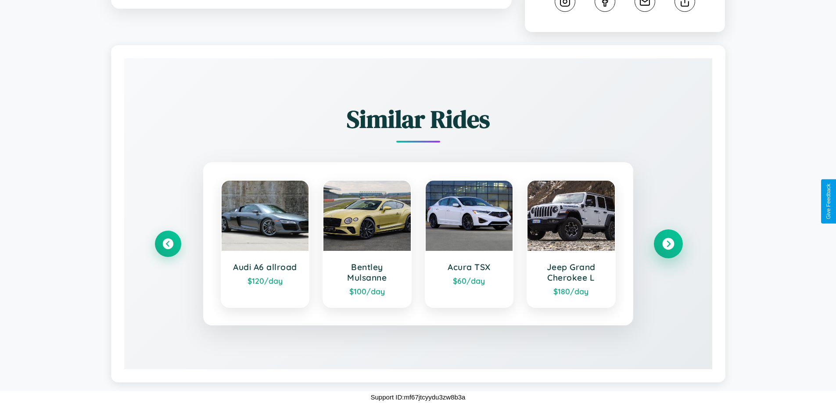 This screenshot has height=403, width=836. I want to click on a: Acura TSX$60/day, so click(469, 244).